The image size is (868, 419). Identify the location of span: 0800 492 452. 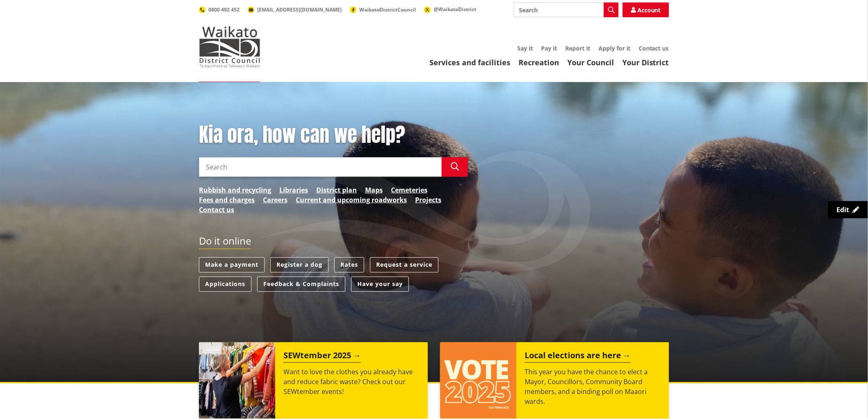
(224, 9).